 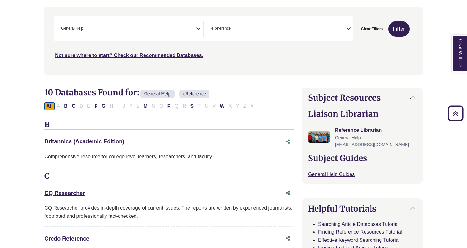 What do you see at coordinates (362, 158) in the screenshot?
I see `h2: Subject Guides` at bounding box center [362, 158].